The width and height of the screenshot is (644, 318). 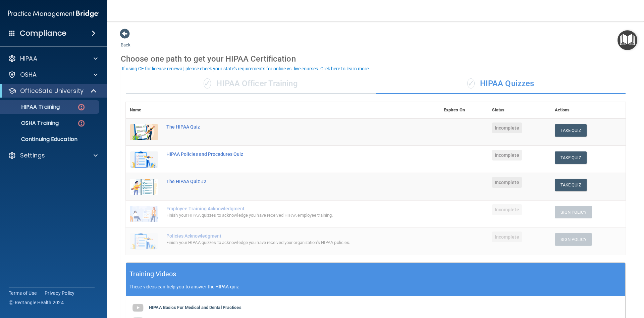 I want to click on div: Policies Acknowledgment, so click(x=286, y=235).